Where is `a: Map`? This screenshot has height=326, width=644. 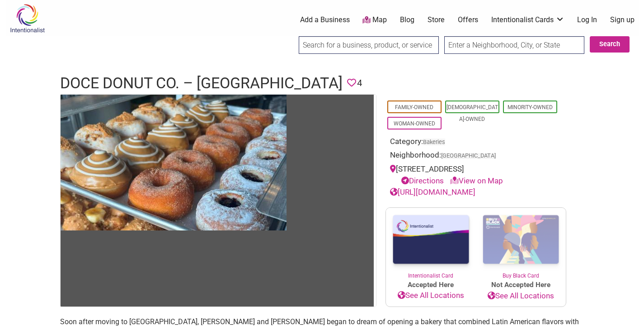 a: Map is located at coordinates (375, 20).